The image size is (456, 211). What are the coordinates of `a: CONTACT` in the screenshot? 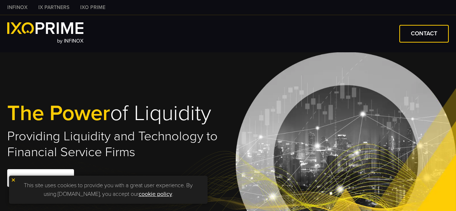 It's located at (424, 34).